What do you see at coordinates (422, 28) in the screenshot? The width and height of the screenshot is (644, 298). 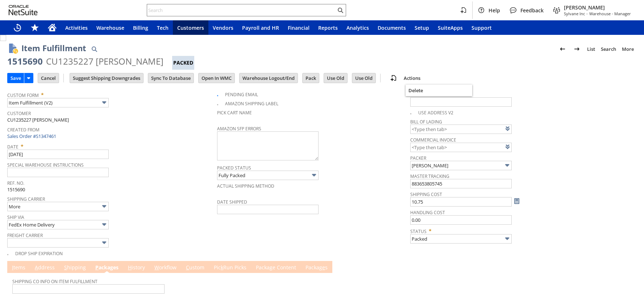 I see `a: Setup` at bounding box center [422, 28].